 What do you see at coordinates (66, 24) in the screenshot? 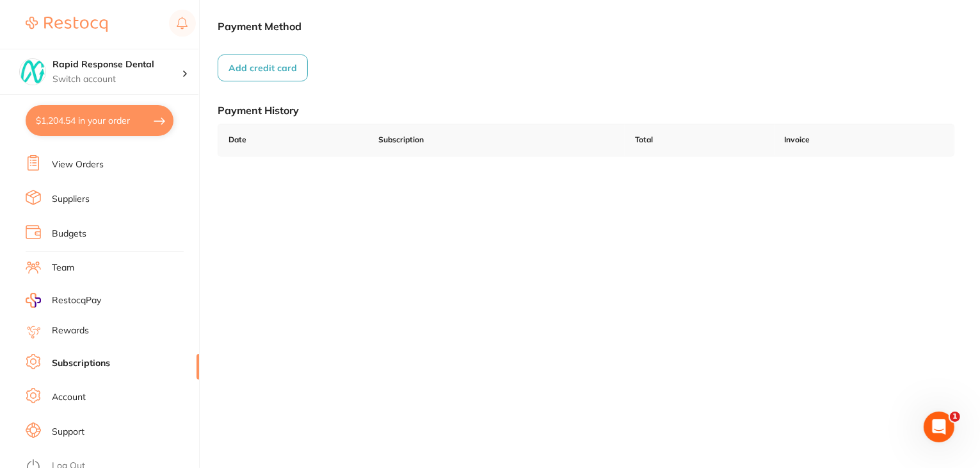
I see `img: Restocq Logo` at bounding box center [66, 24].